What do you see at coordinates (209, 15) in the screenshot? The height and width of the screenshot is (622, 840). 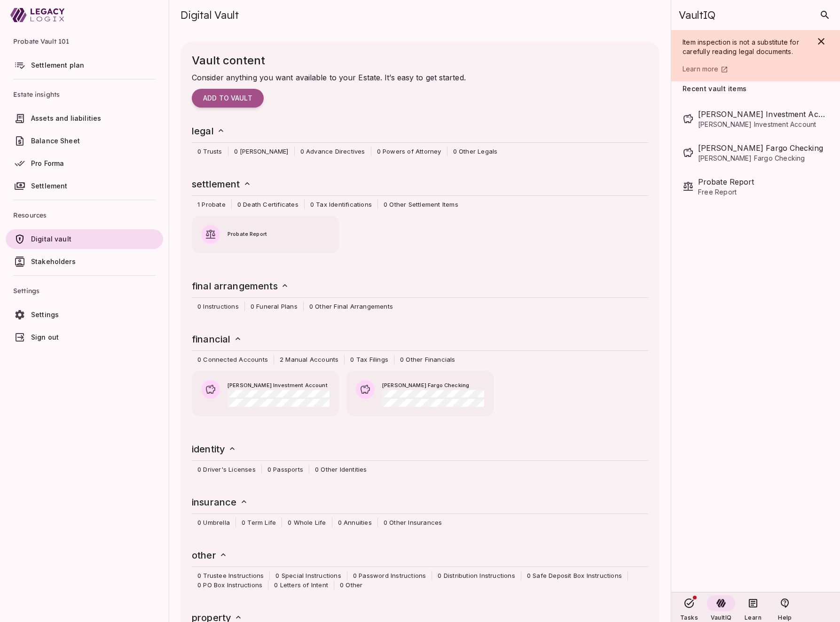 I see `span: Digital Vault` at bounding box center [209, 15].